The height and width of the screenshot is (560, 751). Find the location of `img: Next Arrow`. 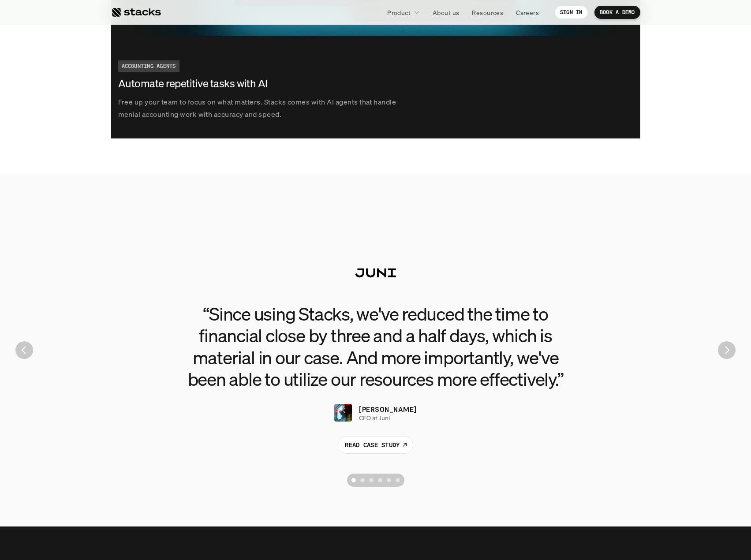

img: Next Arrow is located at coordinates (727, 350).